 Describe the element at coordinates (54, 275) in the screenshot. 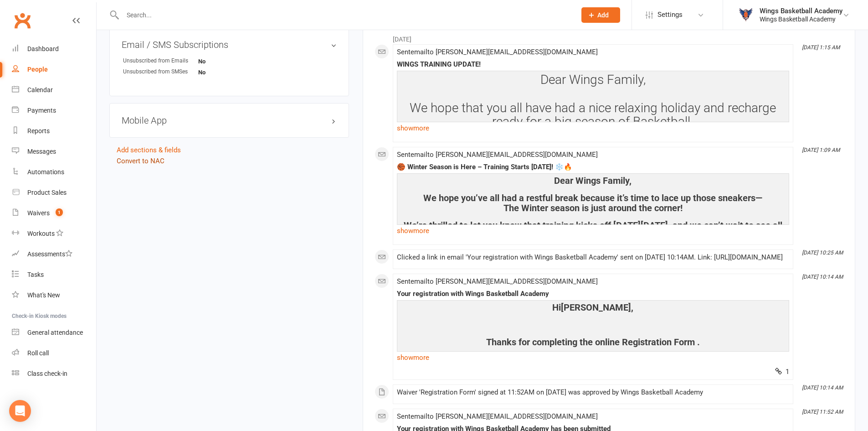

I see `a: Tasks` at that location.